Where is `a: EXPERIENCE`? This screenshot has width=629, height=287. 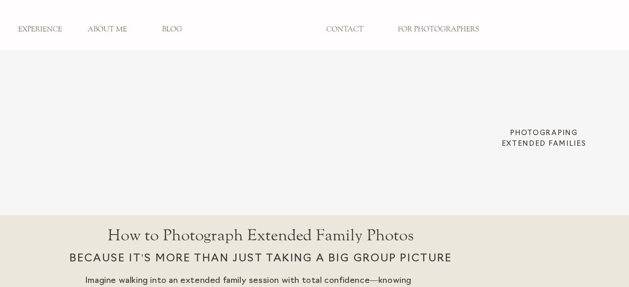 a: EXPERIENCE is located at coordinates (40, 30).